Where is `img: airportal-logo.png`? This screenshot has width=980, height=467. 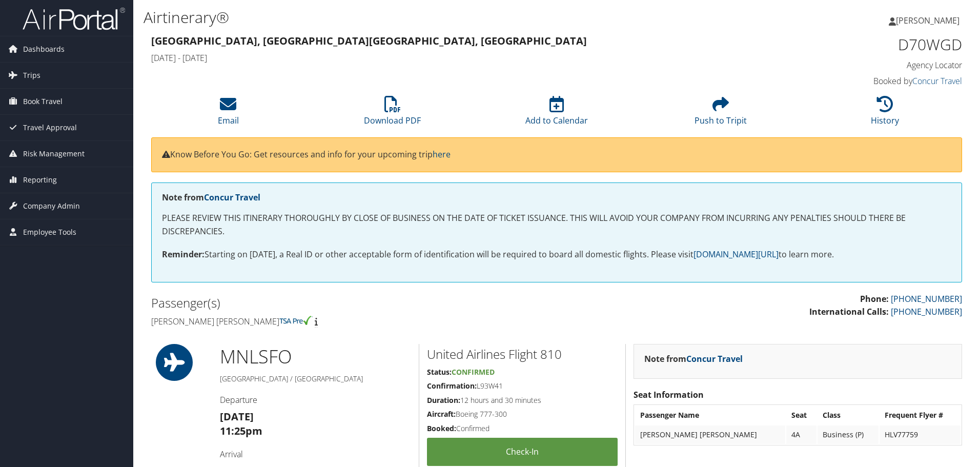
img: airportal-logo.png is located at coordinates (74, 18).